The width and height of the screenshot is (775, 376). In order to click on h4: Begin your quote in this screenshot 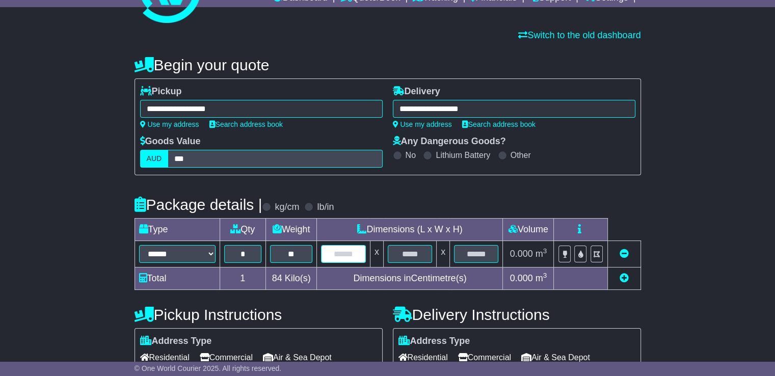, I will do `click(388, 65)`.